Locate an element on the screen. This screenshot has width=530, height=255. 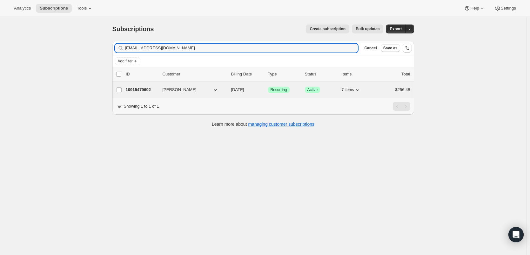
p: Customer is located at coordinates (194, 74).